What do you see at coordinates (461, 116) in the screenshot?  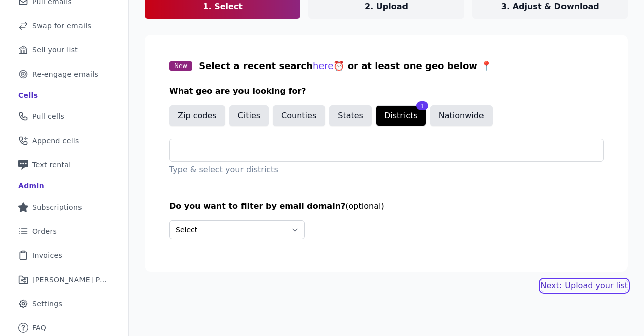 I see `button: Nationwide` at bounding box center [461, 116].